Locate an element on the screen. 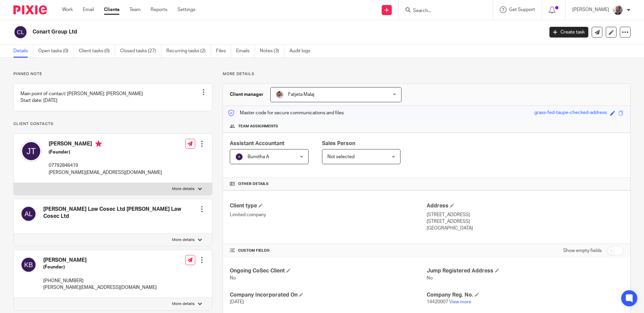 The image size is (644, 313). a: Audit logs is located at coordinates (302, 51).